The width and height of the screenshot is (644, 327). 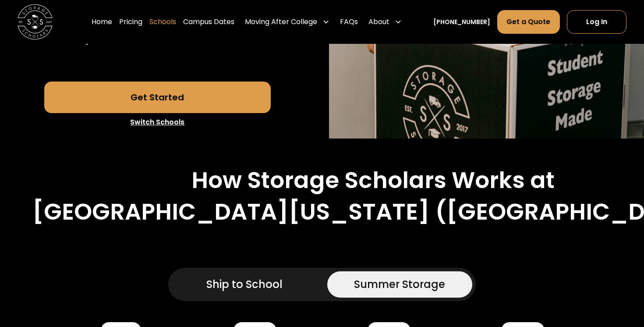 I want to click on a: Switch Schools, so click(x=158, y=122).